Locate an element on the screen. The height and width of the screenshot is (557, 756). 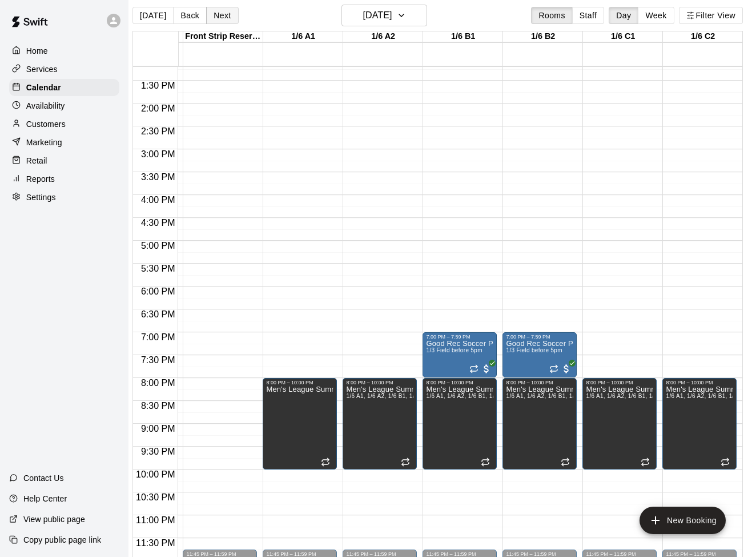
span: 2:30 PM is located at coordinates (158, 131).